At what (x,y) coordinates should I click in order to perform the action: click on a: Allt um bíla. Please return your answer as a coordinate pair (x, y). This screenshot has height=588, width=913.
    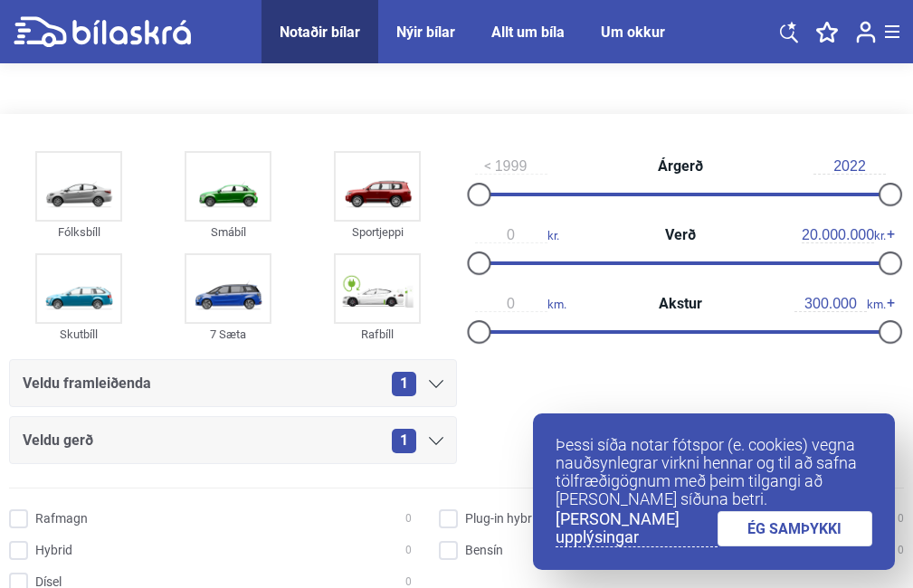
    Looking at the image, I should click on (528, 32).